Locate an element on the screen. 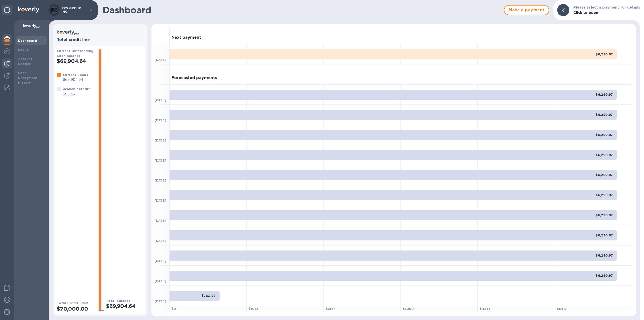  b: Current Outstanding Loan Balance is located at coordinates (75, 53).